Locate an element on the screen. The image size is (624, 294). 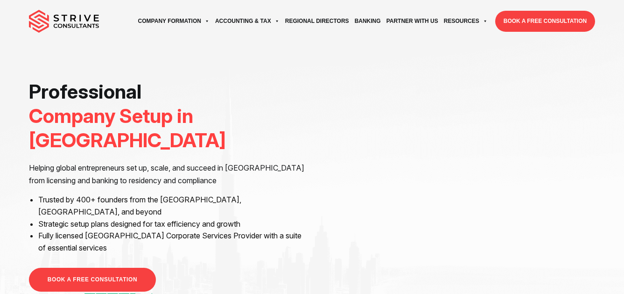
img: main-logo.svg is located at coordinates (64, 21).